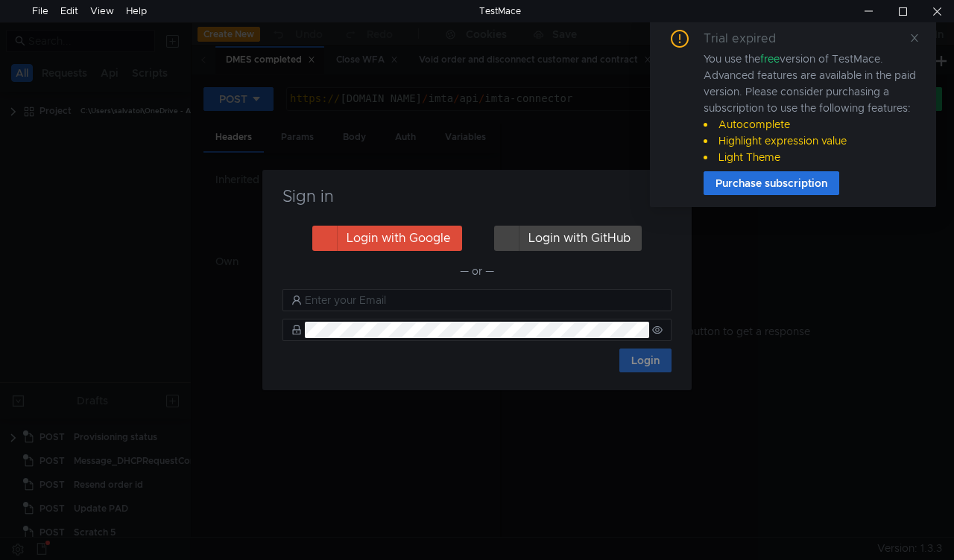 This screenshot has height=560, width=954. Describe the element at coordinates (387, 238) in the screenshot. I see `button: Login with Google` at that location.